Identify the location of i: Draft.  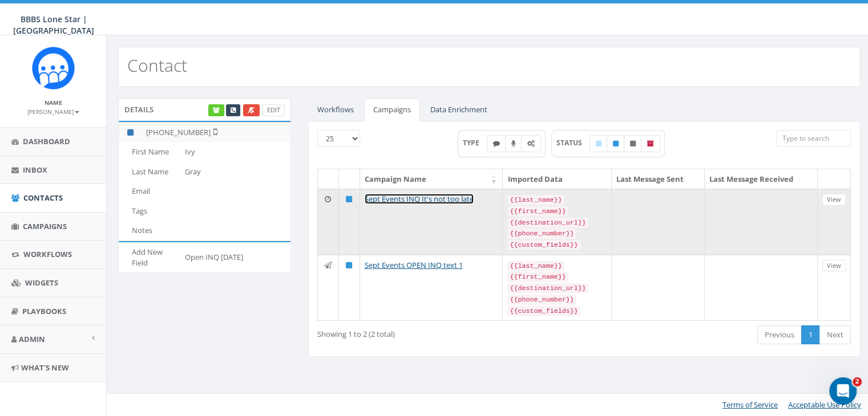
(599, 143).